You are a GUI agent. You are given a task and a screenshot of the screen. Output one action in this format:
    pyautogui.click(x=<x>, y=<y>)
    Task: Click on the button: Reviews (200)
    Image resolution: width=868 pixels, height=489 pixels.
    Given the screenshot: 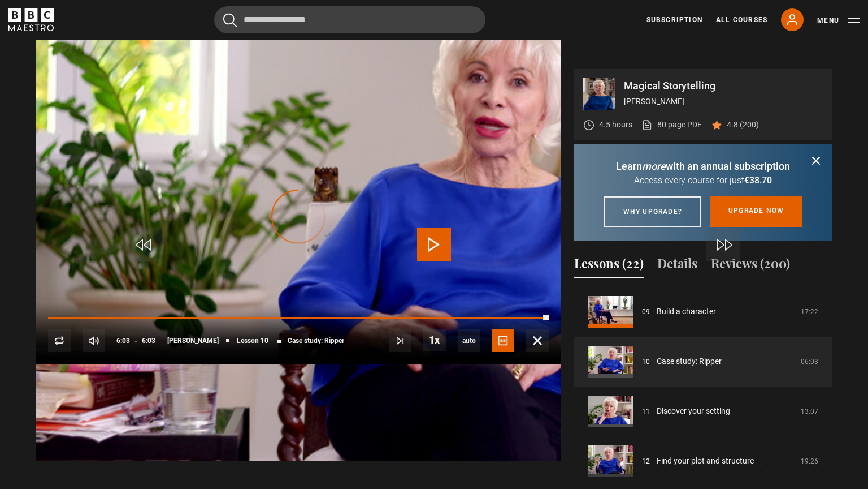 What is the action you would take?
    pyautogui.click(x=751, y=266)
    